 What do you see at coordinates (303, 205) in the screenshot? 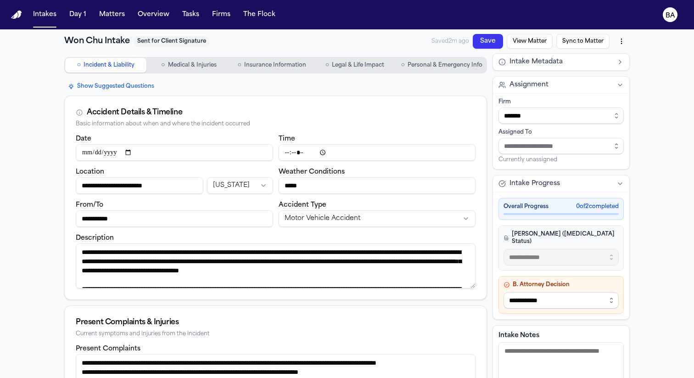
I see `label: Accident Type` at bounding box center [303, 205].